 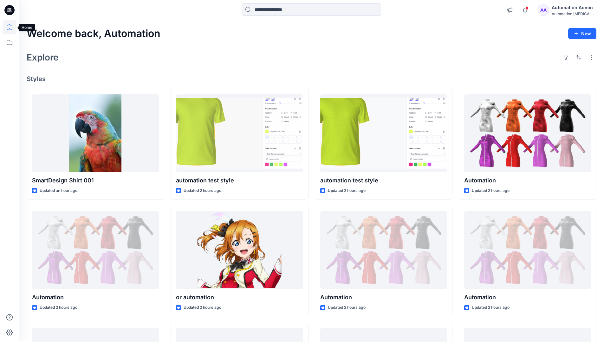 I want to click on div: AA, so click(x=544, y=10).